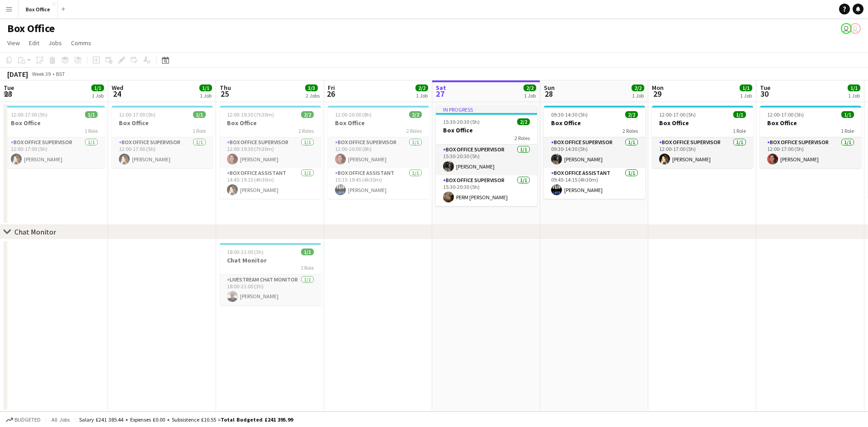 The image size is (868, 427). Describe the element at coordinates (846, 28) in the screenshot. I see `app-user-avatar: Millie Haldane` at that location.